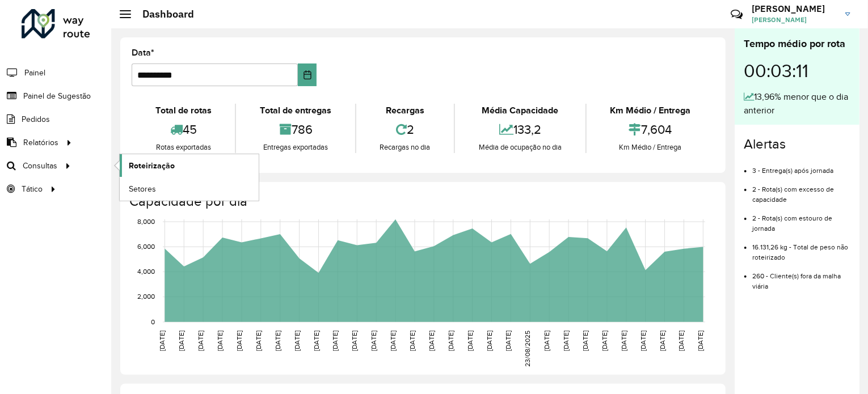 The width and height of the screenshot is (868, 394). I want to click on span: Tático, so click(31, 189).